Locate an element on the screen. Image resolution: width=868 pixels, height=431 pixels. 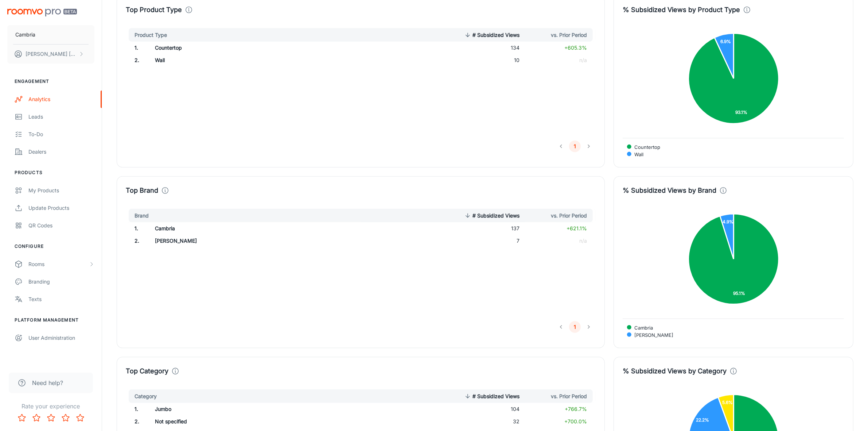
h4: % Subsidized Views by Brand is located at coordinates (669, 190).